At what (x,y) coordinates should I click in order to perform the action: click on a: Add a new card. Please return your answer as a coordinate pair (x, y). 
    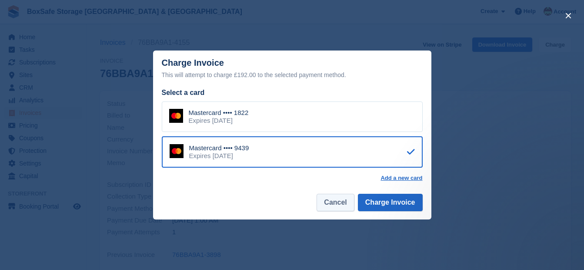
    Looking at the image, I should click on (402, 178).